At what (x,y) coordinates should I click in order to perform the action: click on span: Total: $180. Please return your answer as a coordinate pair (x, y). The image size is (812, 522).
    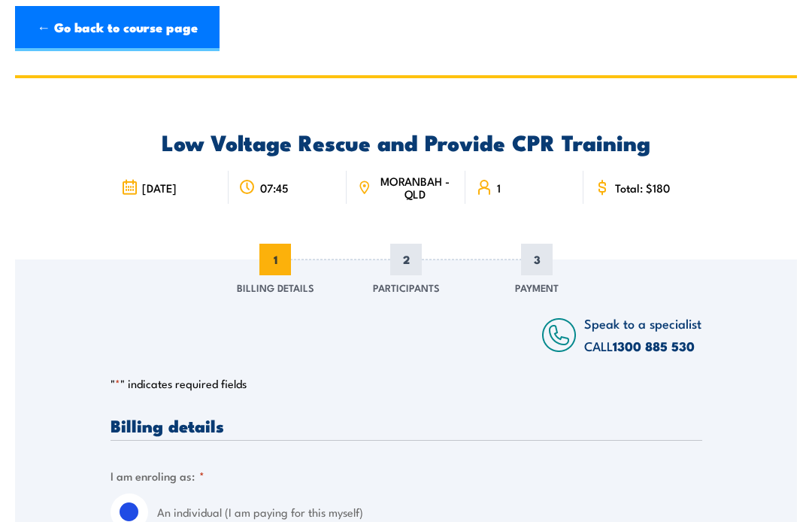
    Looking at the image, I should click on (642, 188).